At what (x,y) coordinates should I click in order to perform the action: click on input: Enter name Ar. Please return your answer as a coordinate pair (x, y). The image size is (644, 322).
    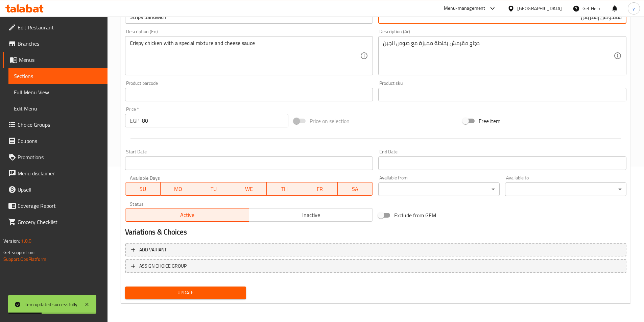
    Looking at the image, I should click on (502, 17).